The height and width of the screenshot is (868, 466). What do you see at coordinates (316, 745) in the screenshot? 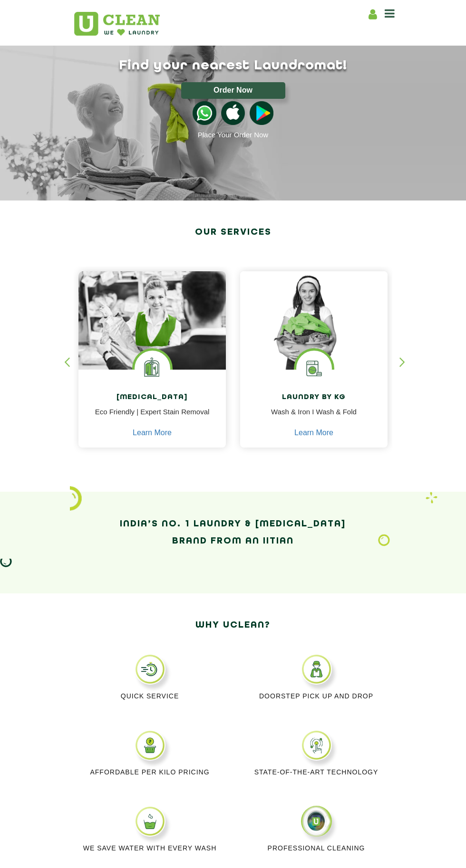
I see `img: STATE_OF_THE_ART_TECHNOLOGY_11zon.webp` at bounding box center [316, 745].